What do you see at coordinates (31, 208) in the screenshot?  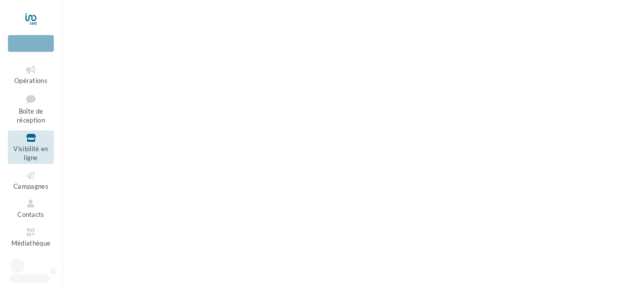 I see `a: Contacts` at bounding box center [31, 208].